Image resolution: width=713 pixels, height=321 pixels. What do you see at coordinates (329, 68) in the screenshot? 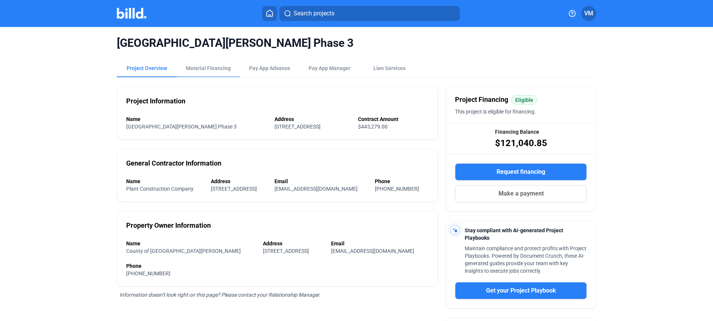
I see `span: Pay App Manager` at bounding box center [329, 68].